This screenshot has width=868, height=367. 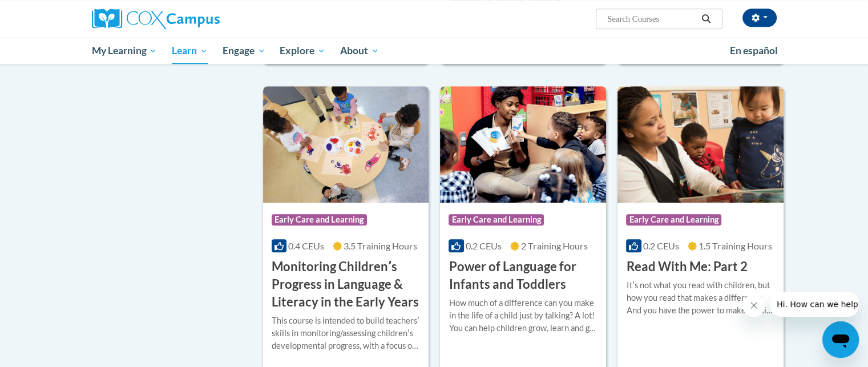 I want to click on span: 1.5 Training Hours, so click(x=735, y=245).